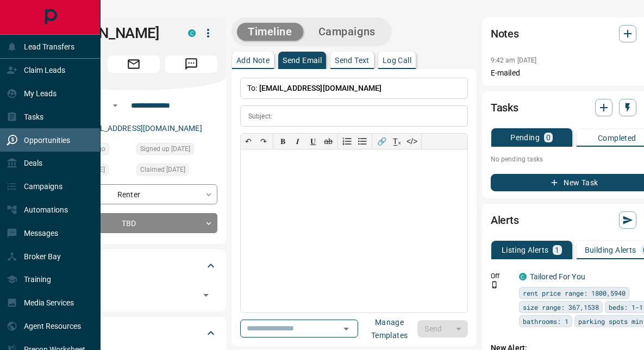 The height and width of the screenshot is (350, 644). What do you see at coordinates (270, 31) in the screenshot?
I see `button: Timeline` at bounding box center [270, 31].